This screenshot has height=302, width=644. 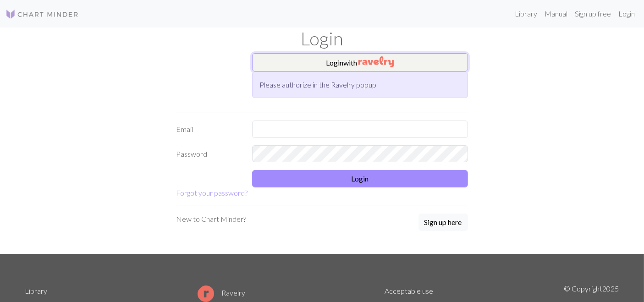 What do you see at coordinates (42, 14) in the screenshot?
I see `img: Logo` at bounding box center [42, 14].